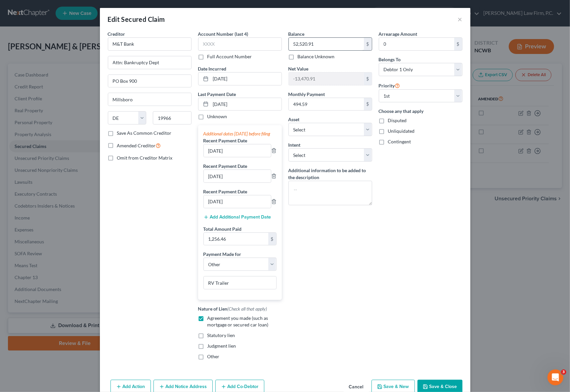 This screenshot has height=392, width=570. What do you see at coordinates (144, 133) in the screenshot?
I see `label: Save As Common Creditor` at bounding box center [144, 133].